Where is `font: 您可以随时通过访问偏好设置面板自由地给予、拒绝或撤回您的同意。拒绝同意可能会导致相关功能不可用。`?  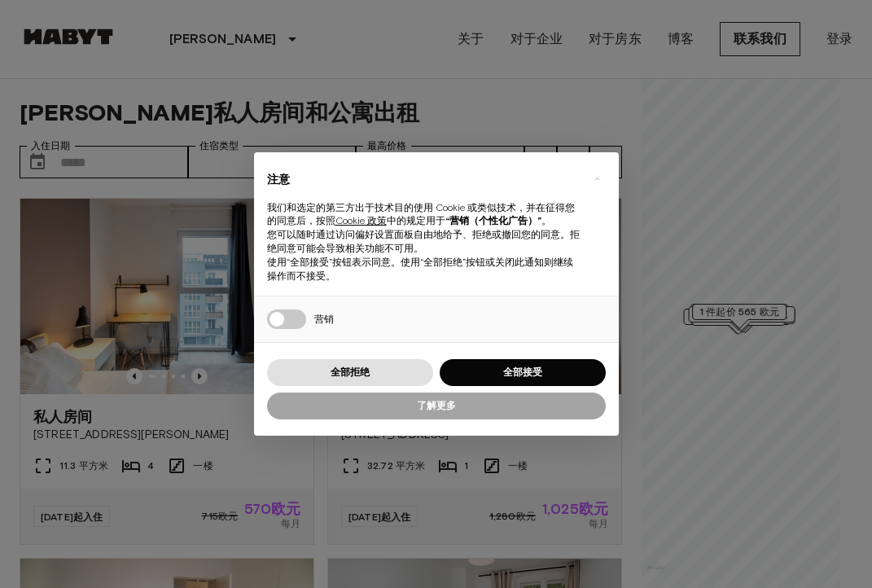
font: 您可以随时通过访问偏好设置面板自由地给予、拒绝或撤回您的同意。拒绝同意可能会导致相关功能不可用。 is located at coordinates (424, 241).